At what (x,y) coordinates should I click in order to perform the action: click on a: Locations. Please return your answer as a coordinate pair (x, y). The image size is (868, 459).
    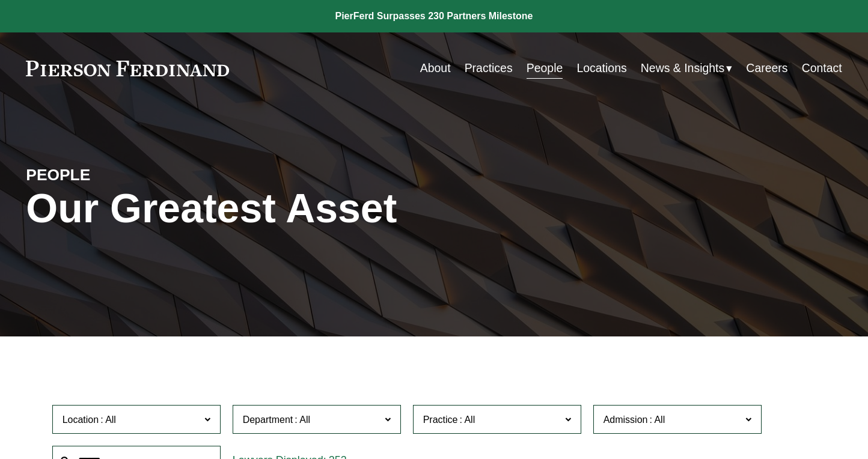
    Looking at the image, I should click on (601, 68).